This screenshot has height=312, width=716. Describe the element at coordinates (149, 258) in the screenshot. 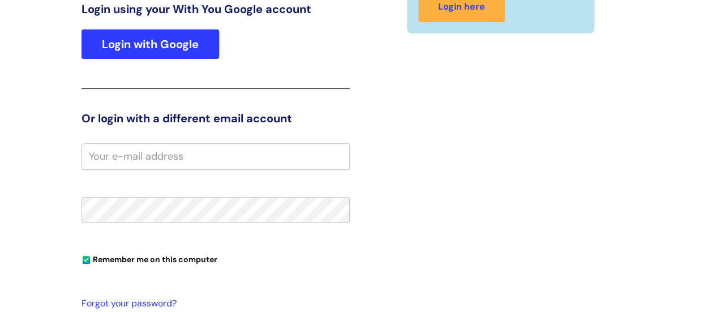

I see `label: Remember me on this computer` at that location.